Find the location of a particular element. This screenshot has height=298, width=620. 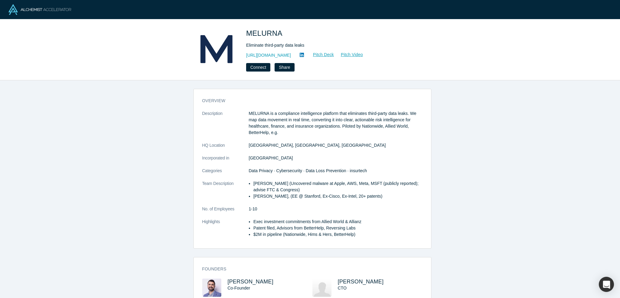

dt: Team Description is located at coordinates (225, 193).